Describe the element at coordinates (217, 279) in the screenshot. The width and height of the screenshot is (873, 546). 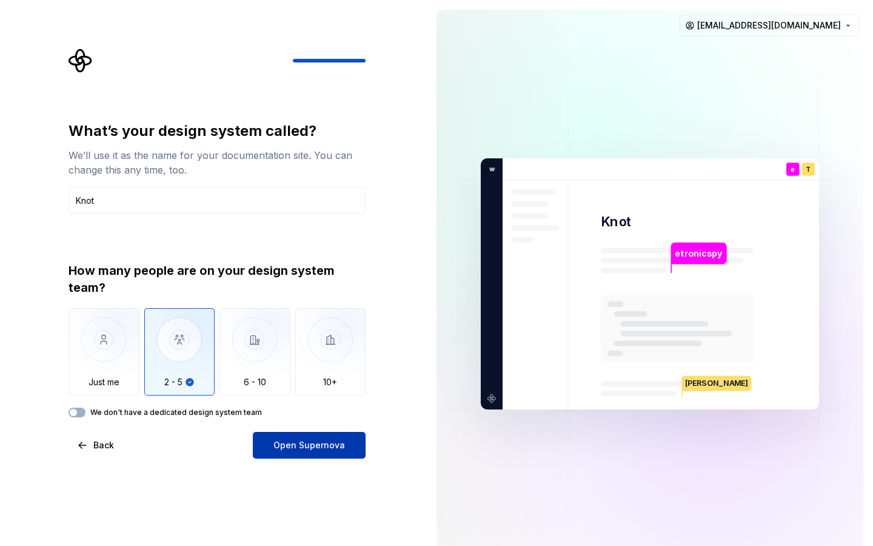
I see `div: How many people are on your design system team?` at that location.